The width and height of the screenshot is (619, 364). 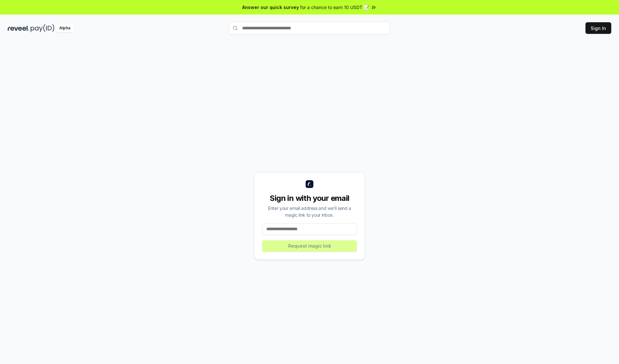 What do you see at coordinates (65, 28) in the screenshot?
I see `div: Alpha` at bounding box center [65, 28].